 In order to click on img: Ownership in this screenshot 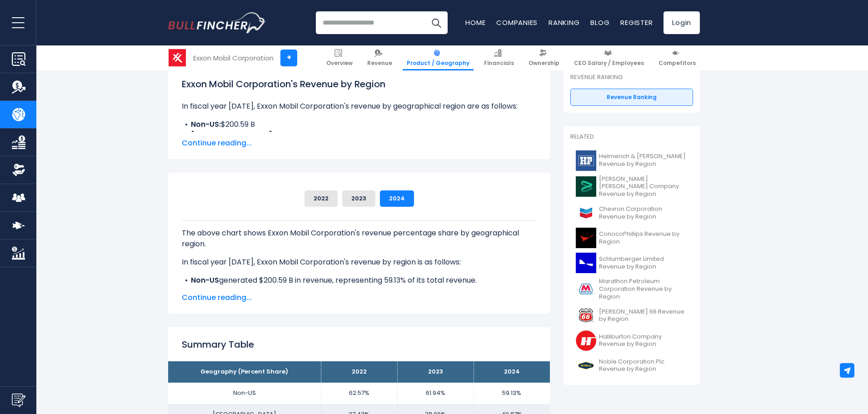, I will do `click(19, 170)`.